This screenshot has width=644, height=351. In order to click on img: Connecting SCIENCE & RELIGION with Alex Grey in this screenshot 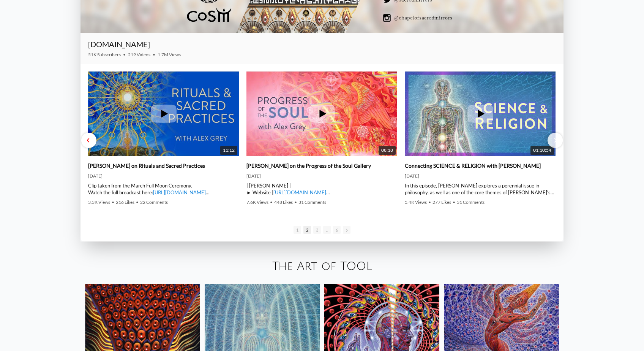, I will do `click(480, 113)`.